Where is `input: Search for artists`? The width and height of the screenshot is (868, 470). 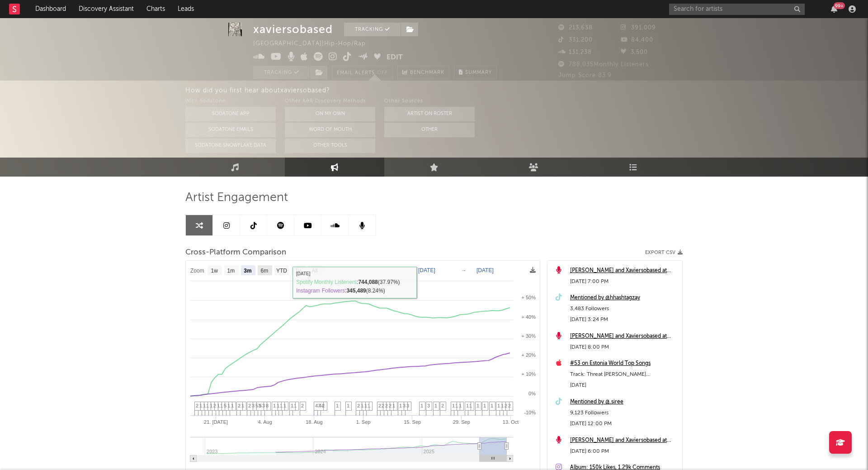
input: Search for artists is located at coordinates (737, 9).